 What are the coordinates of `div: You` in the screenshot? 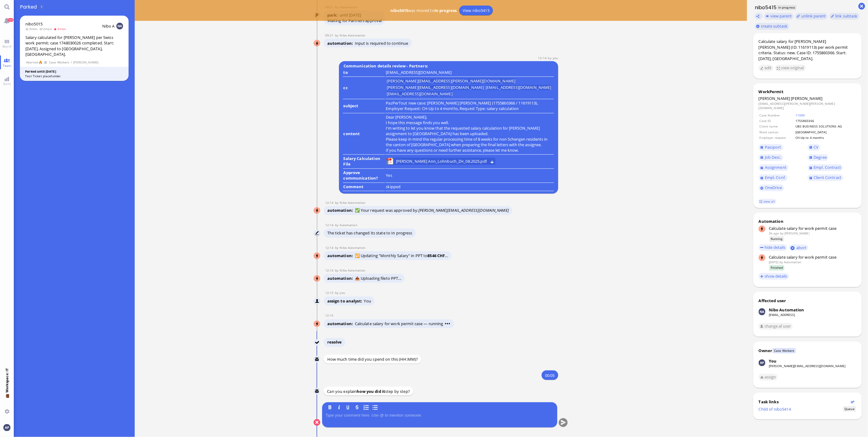 It's located at (772, 361).